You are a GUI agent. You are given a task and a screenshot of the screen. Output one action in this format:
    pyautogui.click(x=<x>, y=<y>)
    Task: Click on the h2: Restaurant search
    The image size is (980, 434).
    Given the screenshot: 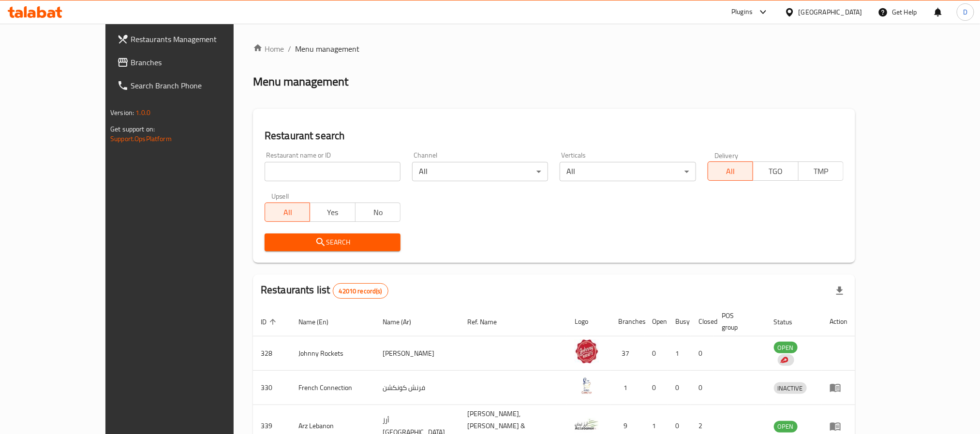 What is the action you would take?
    pyautogui.click(x=554, y=135)
    